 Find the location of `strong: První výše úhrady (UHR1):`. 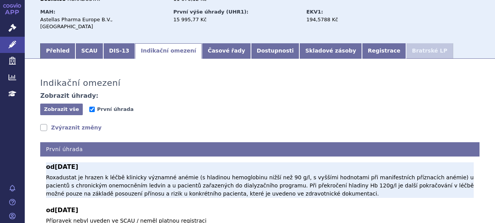

strong: První výše úhrady (UHR1): is located at coordinates (211, 12).